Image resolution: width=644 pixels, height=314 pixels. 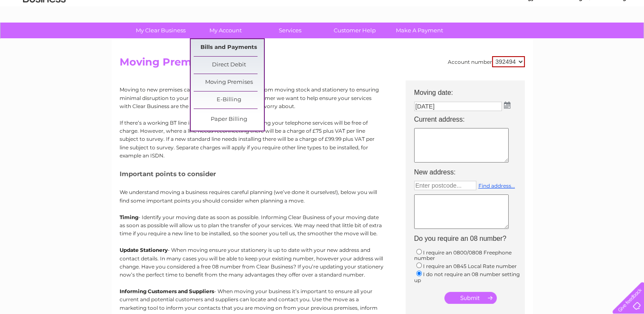 I want to click on th: Do you require an 08 number?, so click(x=469, y=239).